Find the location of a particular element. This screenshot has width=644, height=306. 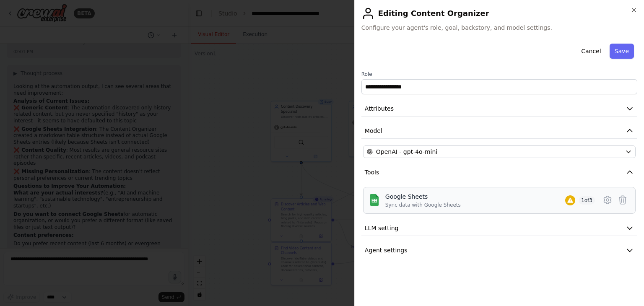

button: LLM setting is located at coordinates (499, 228).